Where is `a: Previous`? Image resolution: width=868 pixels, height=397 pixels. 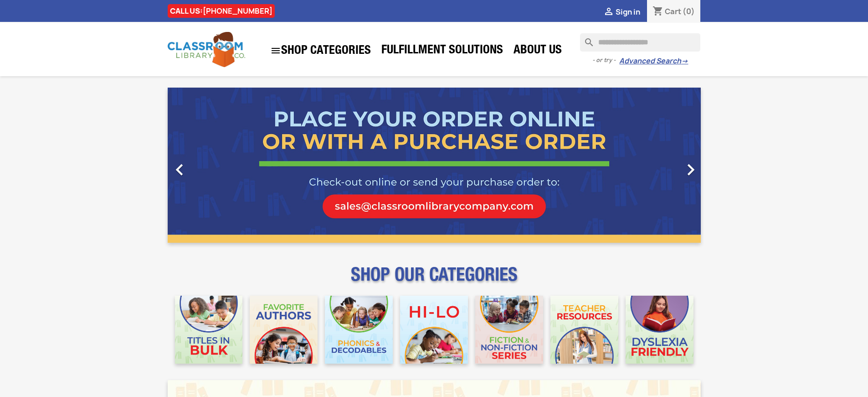 a: Previous is located at coordinates (208, 165).